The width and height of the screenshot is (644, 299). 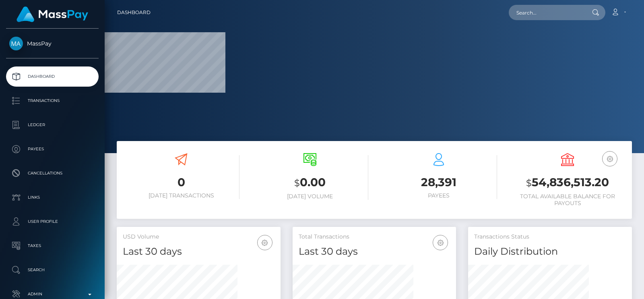 What do you see at coordinates (52, 221) in the screenshot?
I see `a: User Profile` at bounding box center [52, 221].